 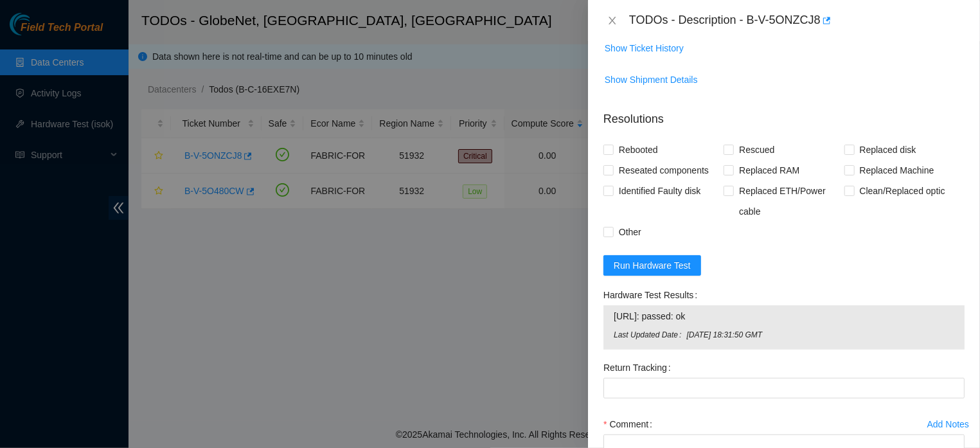 What do you see at coordinates (784, 114) in the screenshot?
I see `p: Resolutions` at bounding box center [784, 114].